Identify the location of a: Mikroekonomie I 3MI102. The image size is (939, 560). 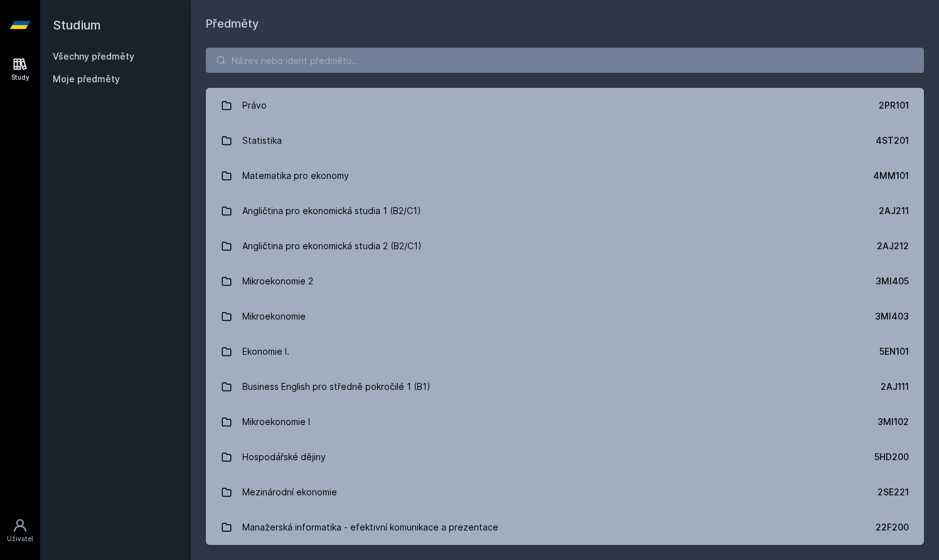
(565, 422).